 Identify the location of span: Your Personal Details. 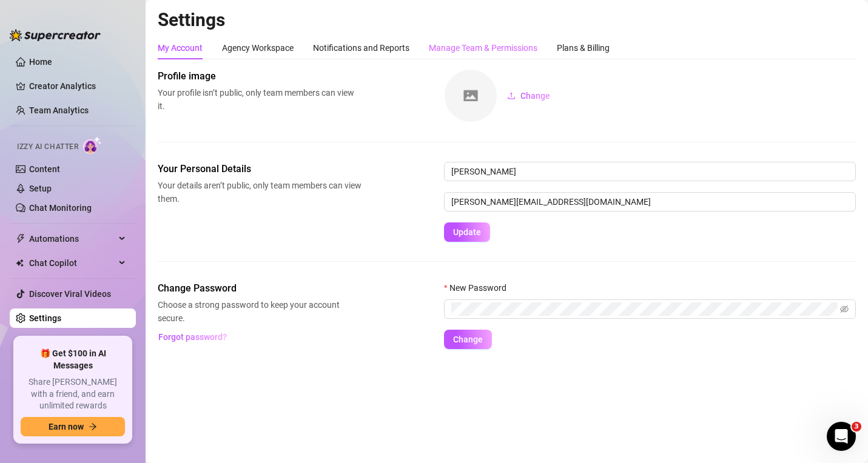
(259, 169).